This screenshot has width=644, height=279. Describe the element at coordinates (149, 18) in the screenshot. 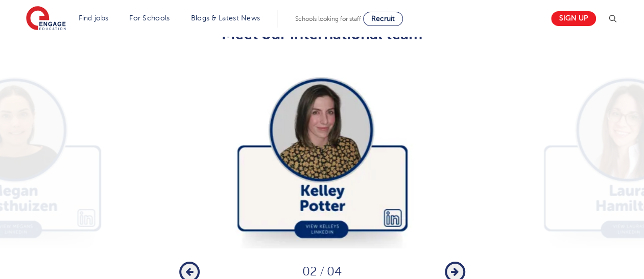

I see `a: For Schools` at that location.